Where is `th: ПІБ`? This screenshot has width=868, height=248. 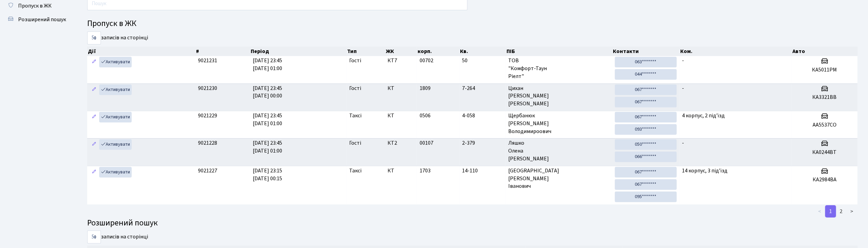
th: ПІБ is located at coordinates (559, 51).